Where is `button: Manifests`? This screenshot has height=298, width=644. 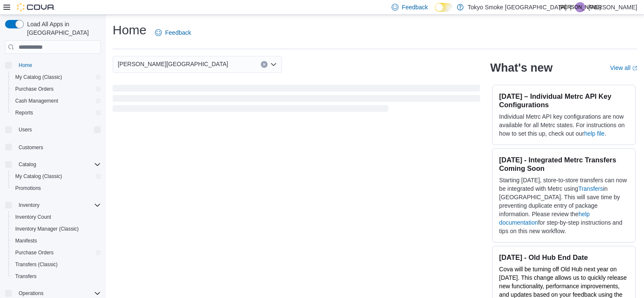
button: Manifests is located at coordinates (56, 241).